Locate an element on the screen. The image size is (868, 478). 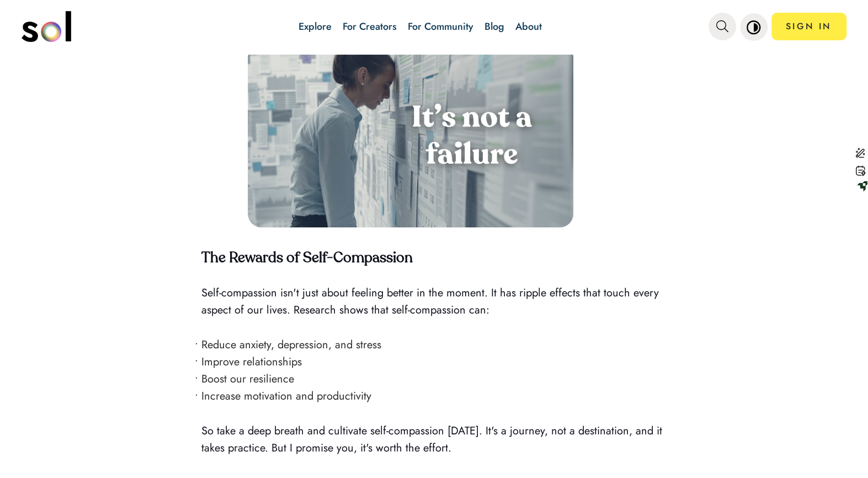
a: About is located at coordinates (529, 26).